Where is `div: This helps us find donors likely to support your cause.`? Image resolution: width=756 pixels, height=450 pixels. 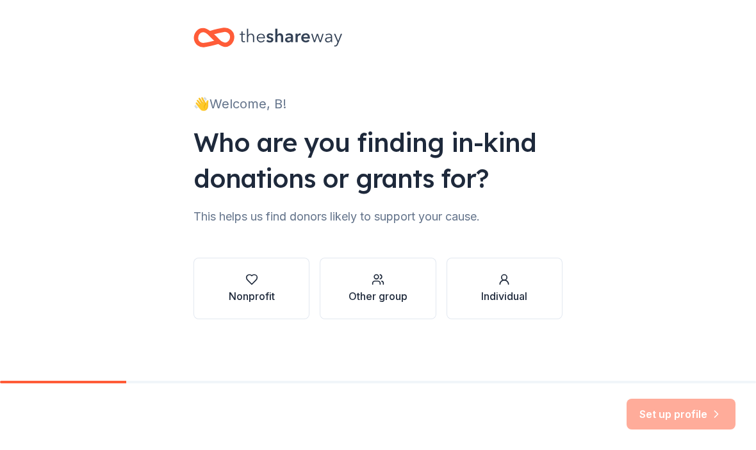
div: This helps us find donors likely to support your cause. is located at coordinates (378, 217).